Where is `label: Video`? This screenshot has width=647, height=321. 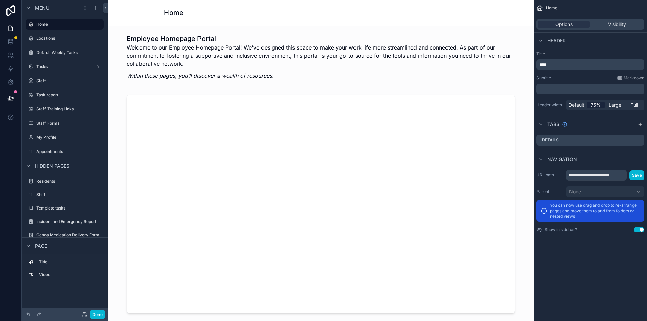 label: Video is located at coordinates (70, 275).